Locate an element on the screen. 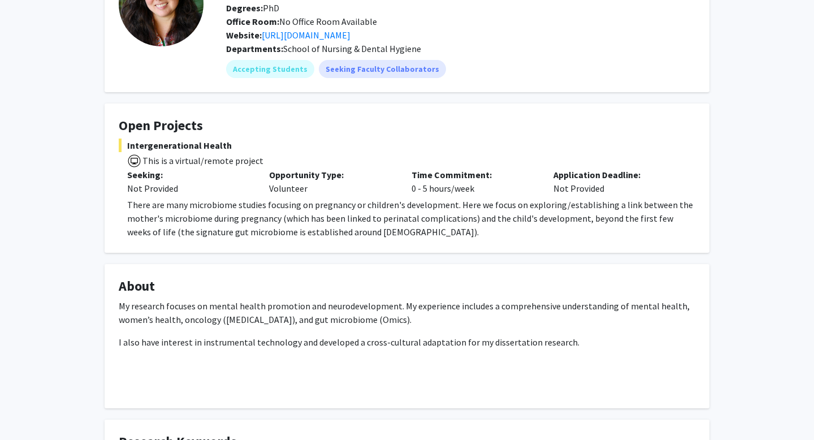 This screenshot has width=814, height=440. span: No Office Room Available is located at coordinates (301, 21).